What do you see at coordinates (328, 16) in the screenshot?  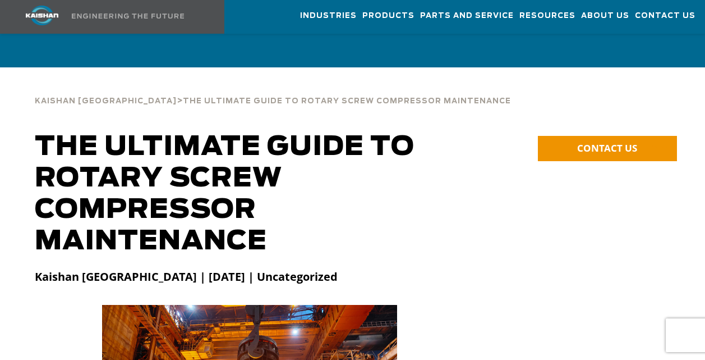 I see `span: Industries` at bounding box center [328, 16].